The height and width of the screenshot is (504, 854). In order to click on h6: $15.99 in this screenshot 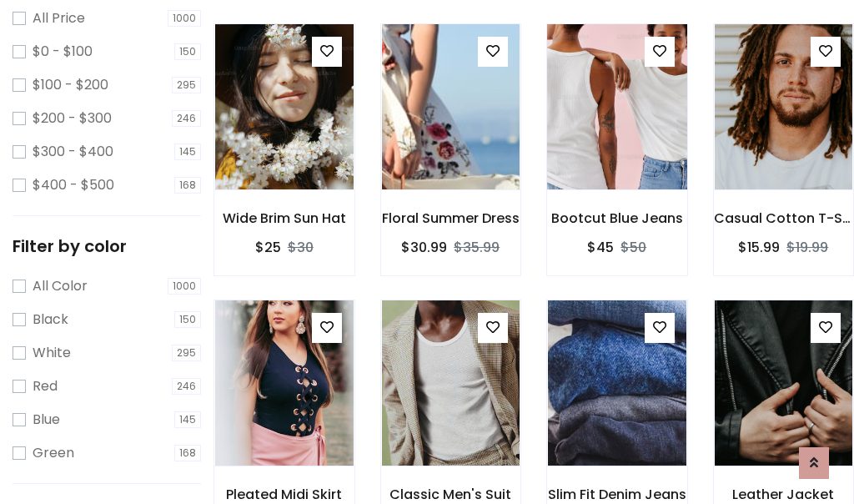, I will do `click(759, 247)`.